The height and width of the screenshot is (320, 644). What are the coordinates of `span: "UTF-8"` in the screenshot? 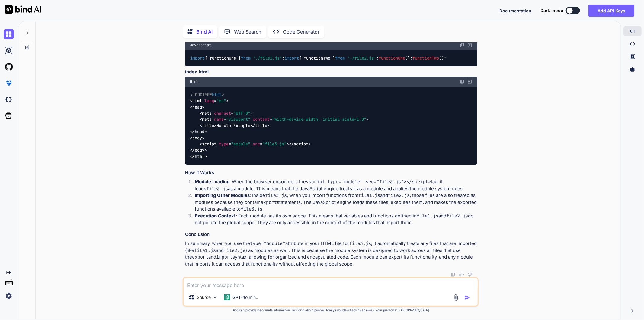 It's located at (242, 113).